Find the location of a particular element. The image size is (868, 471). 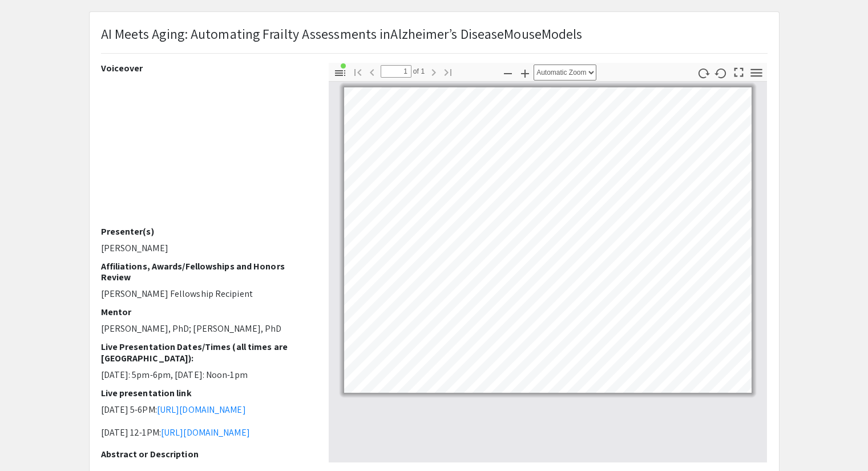

button: Switch to Presentation Mode is located at coordinates (738, 71).